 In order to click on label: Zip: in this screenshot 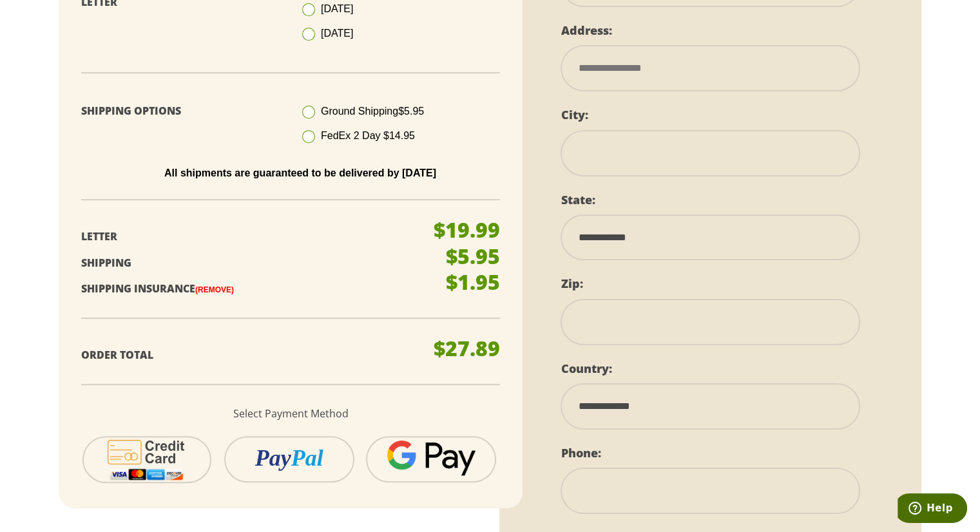, I will do `click(571, 283)`.